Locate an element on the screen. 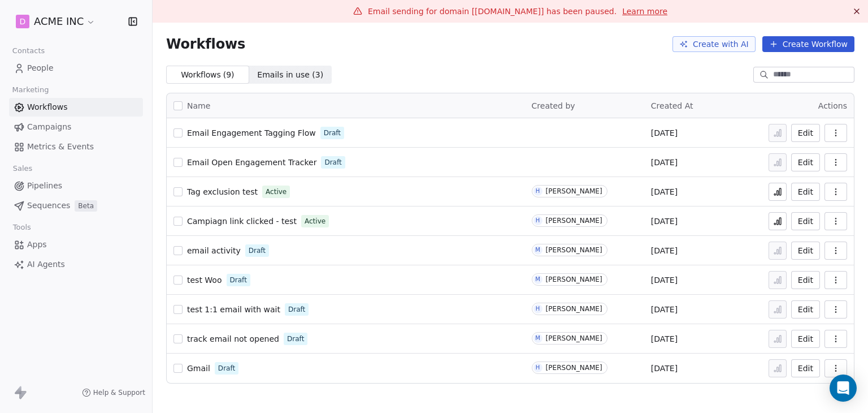 The height and width of the screenshot is (413, 868). span: Gmail is located at coordinates (199, 368).